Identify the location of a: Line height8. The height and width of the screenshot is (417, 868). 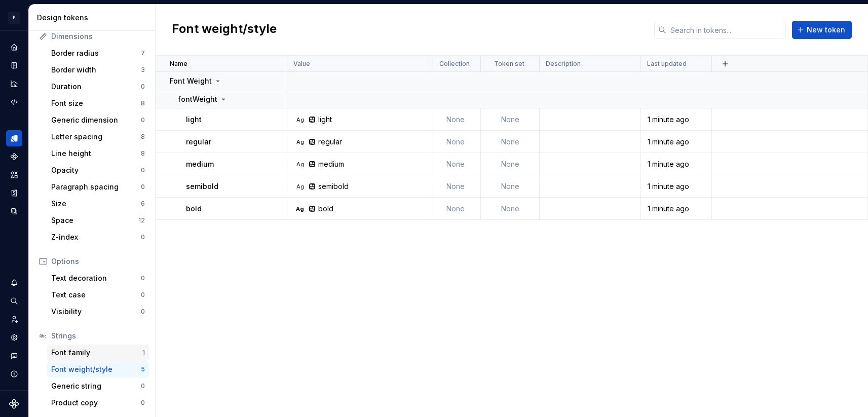
(98, 154).